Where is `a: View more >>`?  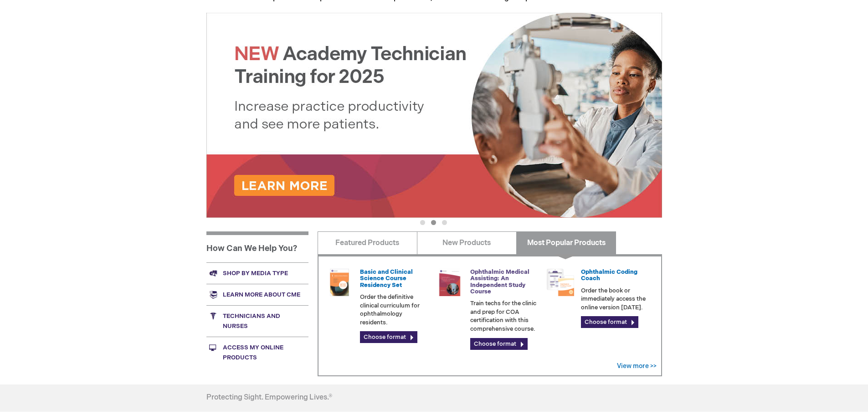
a: View more >> is located at coordinates (636, 366).